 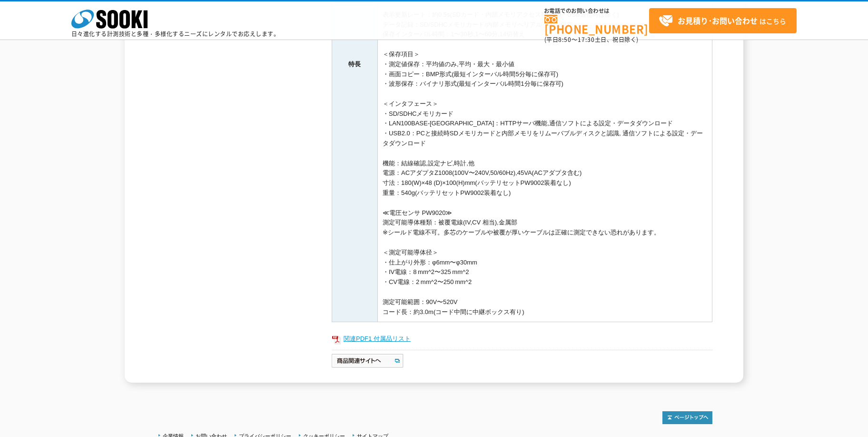 I want to click on img: トップページへ, so click(x=688, y=417).